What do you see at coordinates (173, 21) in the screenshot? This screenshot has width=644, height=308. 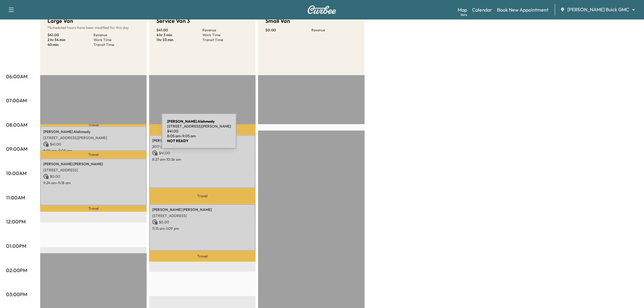 I see `h5: Service Van 3` at bounding box center [173, 21].